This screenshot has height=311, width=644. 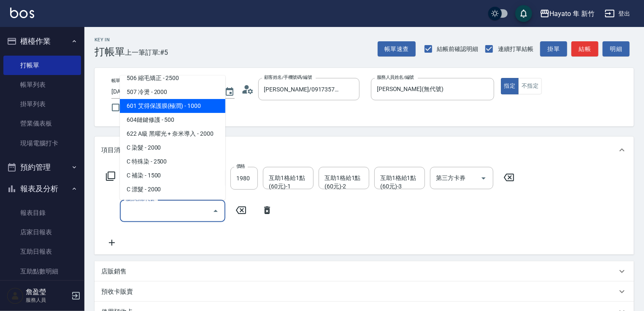 What do you see at coordinates (42, 167) in the screenshot?
I see `button: 預約管理` at bounding box center [42, 167].